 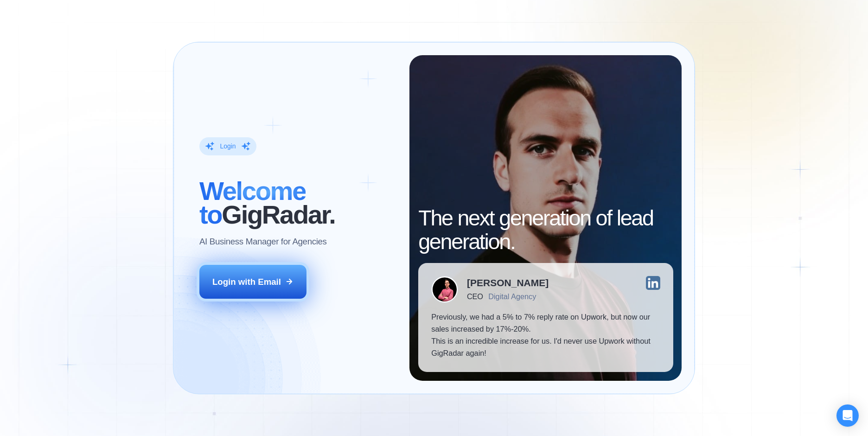 I want to click on h2: The next generation of lead generation., so click(x=545, y=230).